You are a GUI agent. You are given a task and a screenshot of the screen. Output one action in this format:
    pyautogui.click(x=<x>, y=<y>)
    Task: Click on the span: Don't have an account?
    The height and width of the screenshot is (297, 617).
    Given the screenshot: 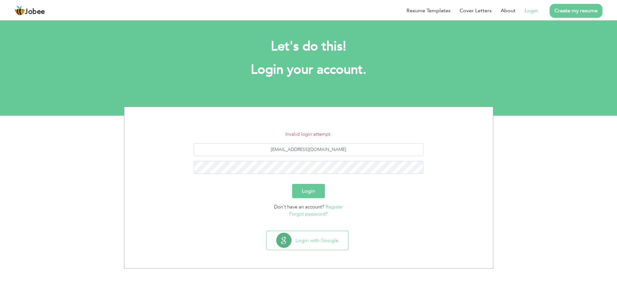 What is the action you would take?
    pyautogui.click(x=299, y=207)
    